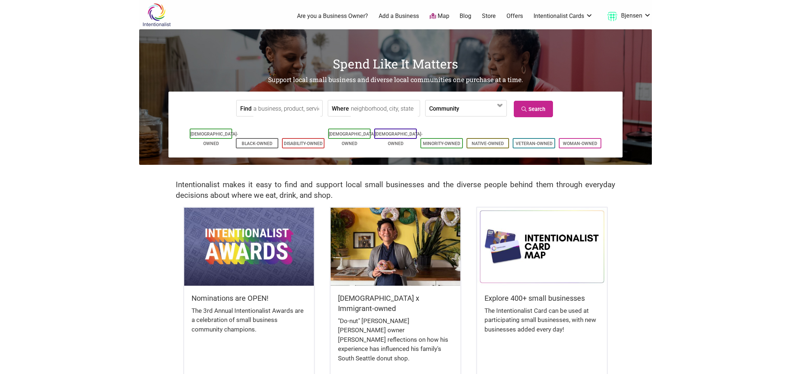 The image size is (791, 374). I want to click on label: Community, so click(444, 108).